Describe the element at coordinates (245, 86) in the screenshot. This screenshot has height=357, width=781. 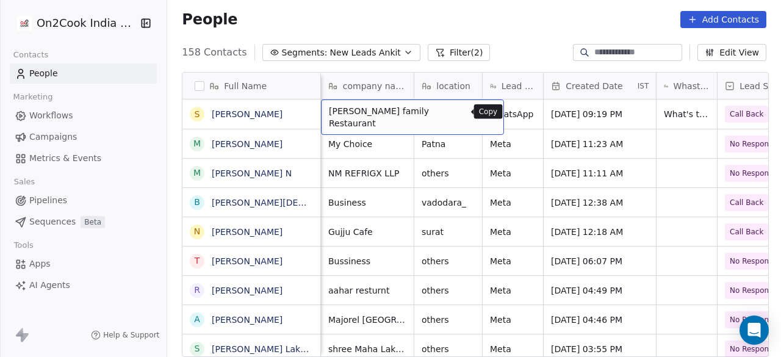
I see `span: Full Name` at that location.